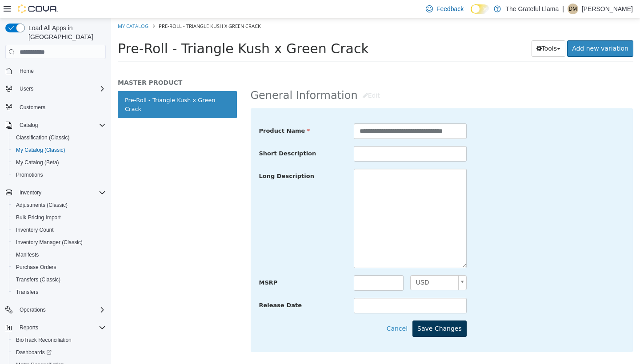  Describe the element at coordinates (41, 150) in the screenshot. I see `a: My Catalog (Classic)` at that location.